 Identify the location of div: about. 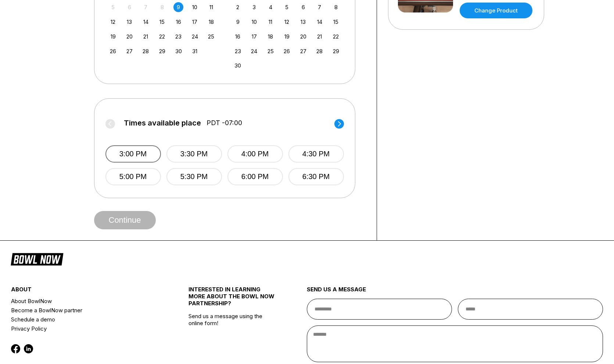
(85, 291).